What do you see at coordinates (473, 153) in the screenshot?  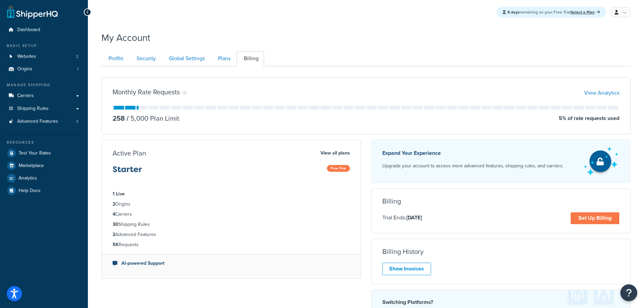 I see `p: Expand Your Experience` at bounding box center [473, 153].